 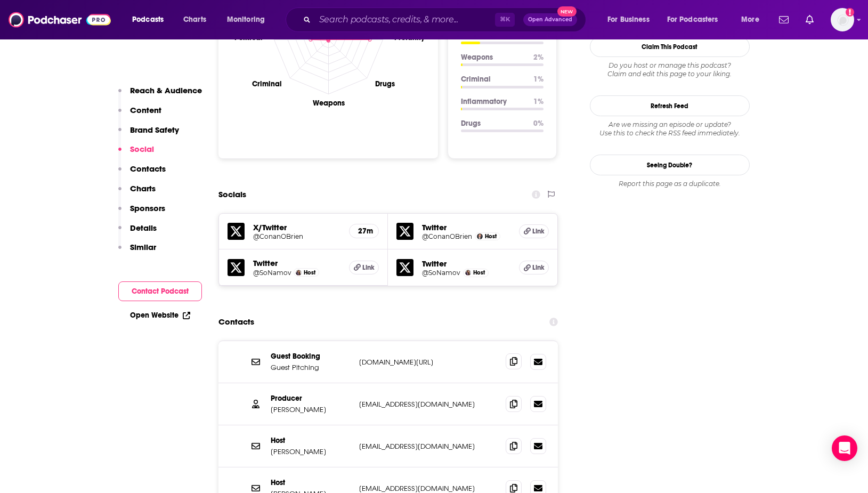 What do you see at coordinates (159, 95) in the screenshot?
I see `button: Reach & Audience` at bounding box center [159, 95].